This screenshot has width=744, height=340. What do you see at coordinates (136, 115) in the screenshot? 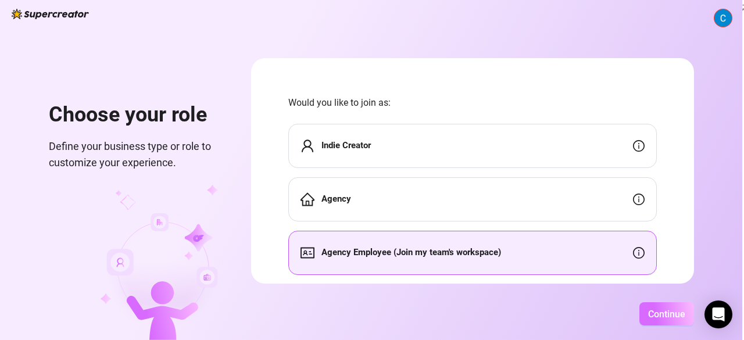
I see `h1: Choose your role` at bounding box center [136, 115].